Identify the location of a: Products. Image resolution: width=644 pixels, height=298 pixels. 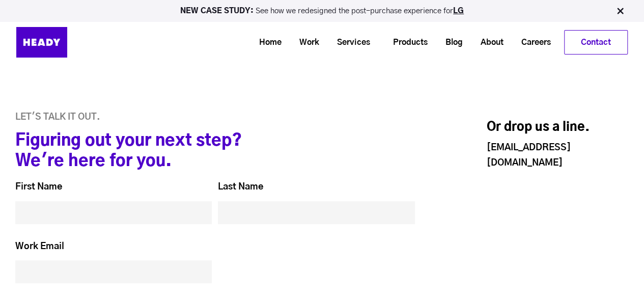
(407, 42).